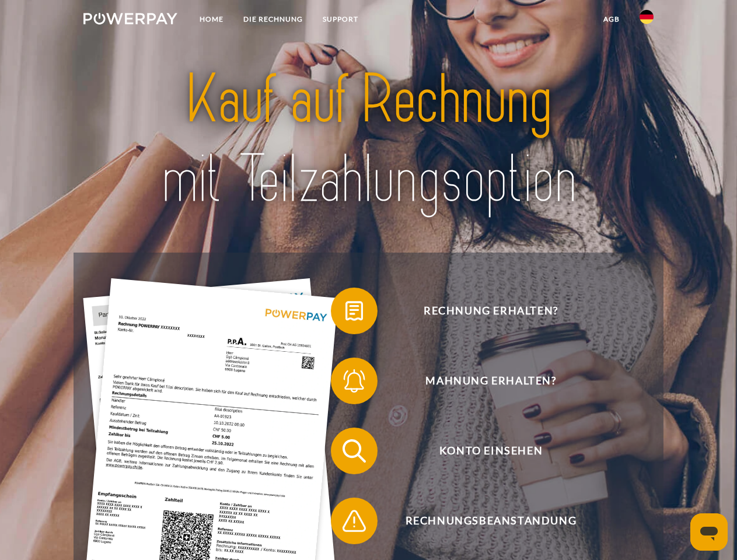  What do you see at coordinates (355, 311) in the screenshot?
I see `img: qb_bill.svg` at bounding box center [355, 311].